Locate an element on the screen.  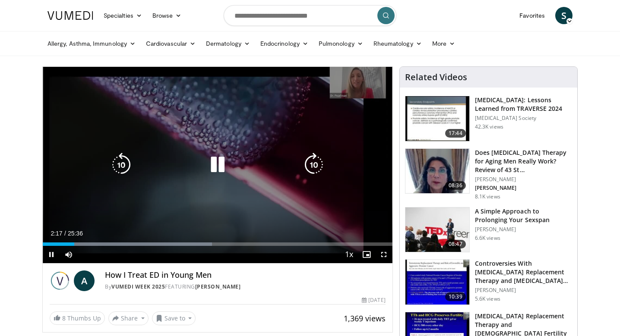
input: Search topics, interventions is located at coordinates (310, 16).